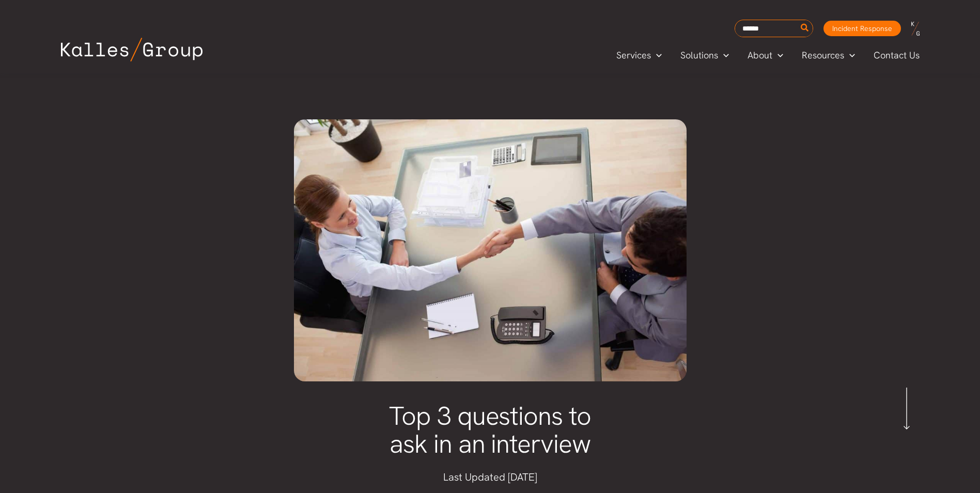 This screenshot has width=980, height=493. What do you see at coordinates (863, 29) in the screenshot?
I see `a: Incident Response` at bounding box center [863, 29].